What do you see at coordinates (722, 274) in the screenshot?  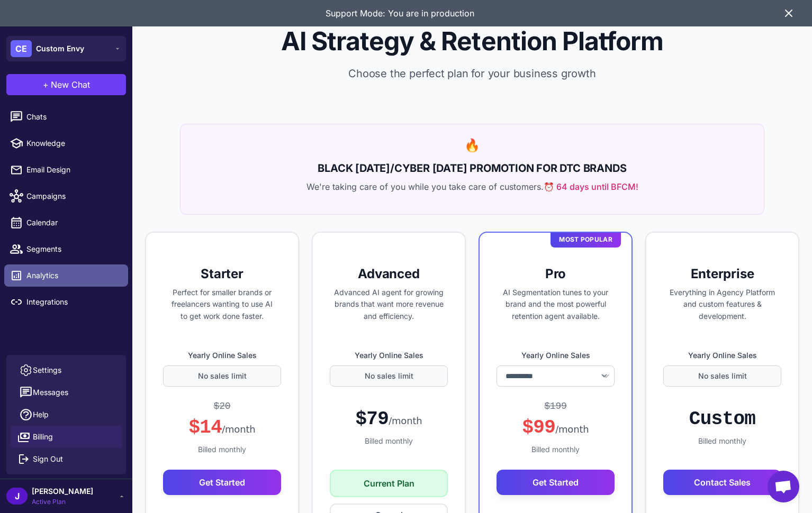 I see `h3: Enterprise` at bounding box center [722, 274].